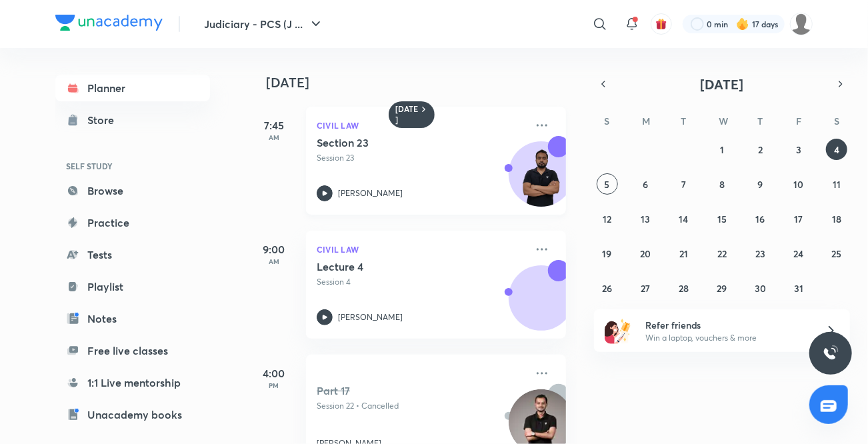  What do you see at coordinates (727, 338) in the screenshot?
I see `p: Win a laptop, vouchers & more` at bounding box center [727, 338].